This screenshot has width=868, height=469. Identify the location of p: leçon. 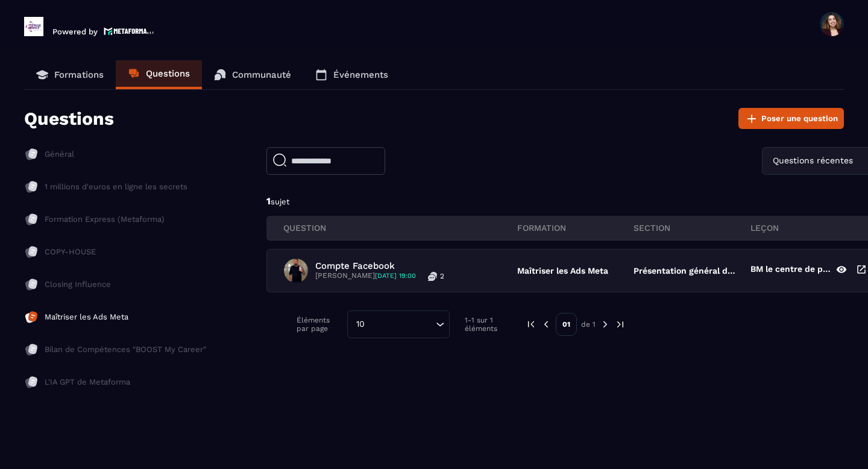
(809, 228).